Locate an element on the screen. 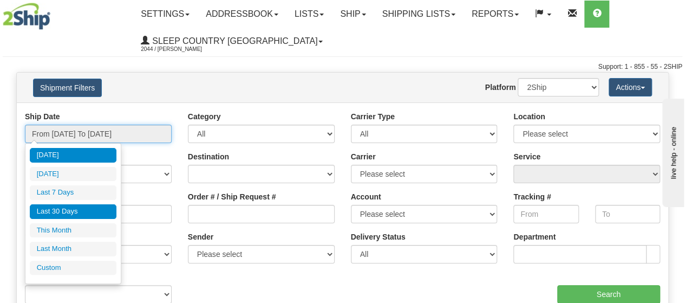  label: Location is located at coordinates (529, 116).